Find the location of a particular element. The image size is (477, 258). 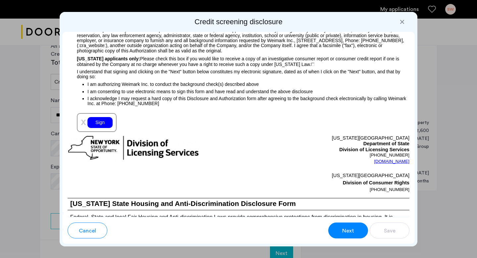

p: Division of Consumer Rights is located at coordinates (324, 182).